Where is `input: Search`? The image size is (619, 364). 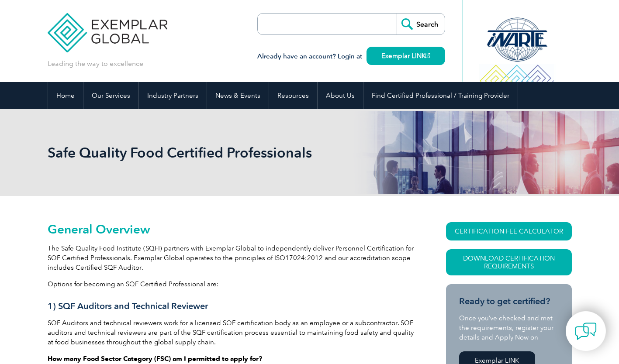 input: Search is located at coordinates (420, 24).